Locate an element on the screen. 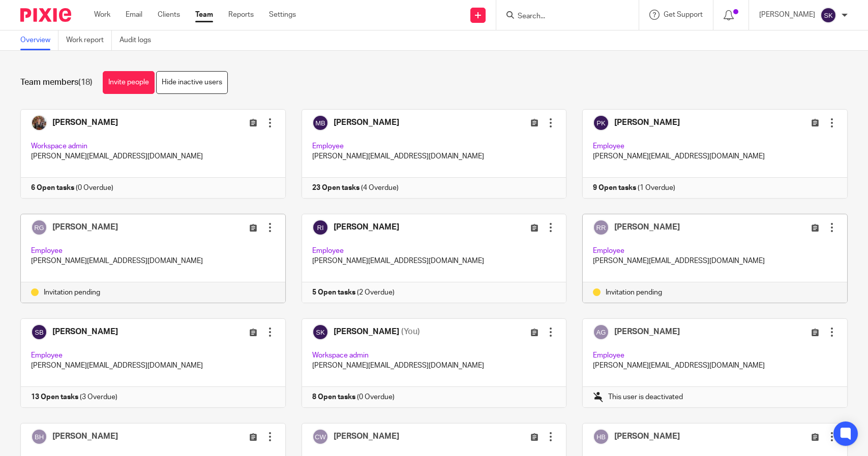 This screenshot has width=868, height=456. h1: Team members is located at coordinates (56, 82).